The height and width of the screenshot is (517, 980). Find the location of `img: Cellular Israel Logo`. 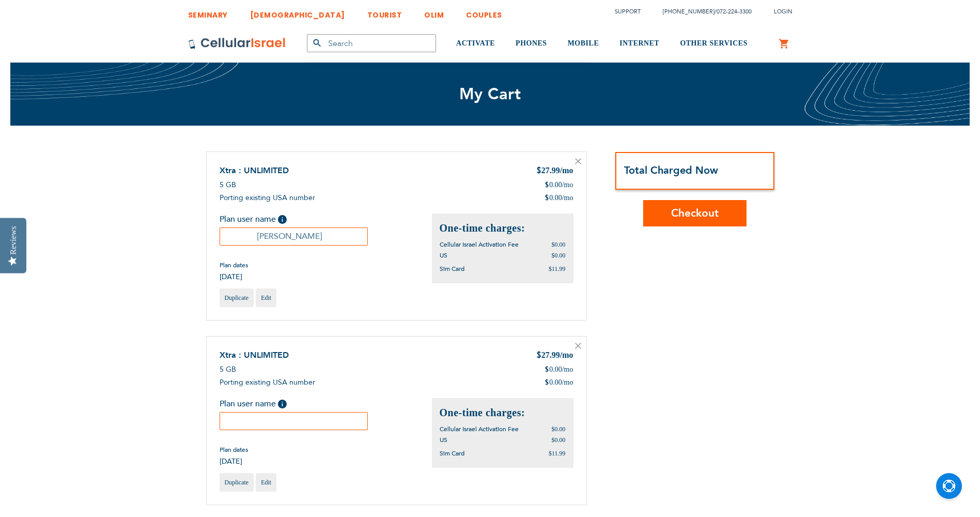

img: Cellular Israel Logo is located at coordinates (237, 43).